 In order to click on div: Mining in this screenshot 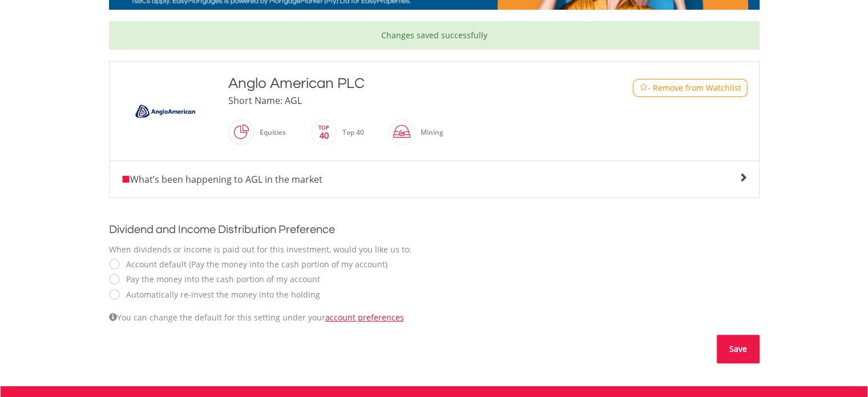, I will do `click(430, 132)`.